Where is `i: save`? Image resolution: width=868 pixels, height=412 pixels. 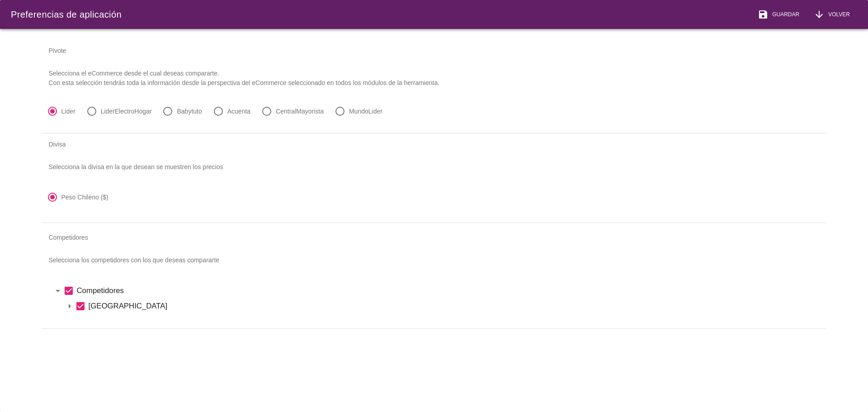
i: save is located at coordinates (764, 15).